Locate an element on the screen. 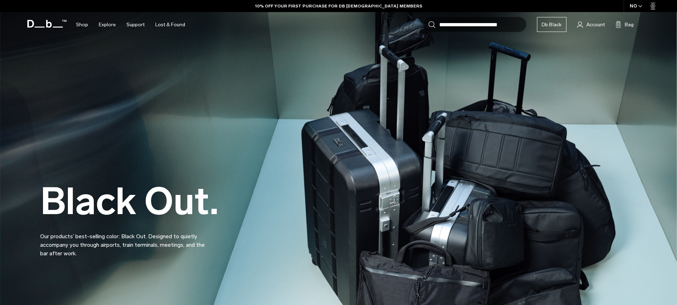 This screenshot has height=305, width=677. nav: Main Navigation is located at coordinates (130, 25).